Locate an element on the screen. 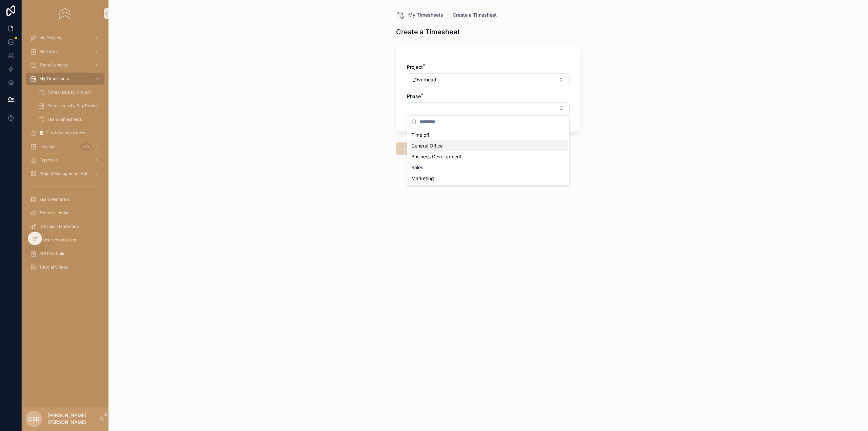 The image size is (868, 431). span: Marketing is located at coordinates (422, 179).